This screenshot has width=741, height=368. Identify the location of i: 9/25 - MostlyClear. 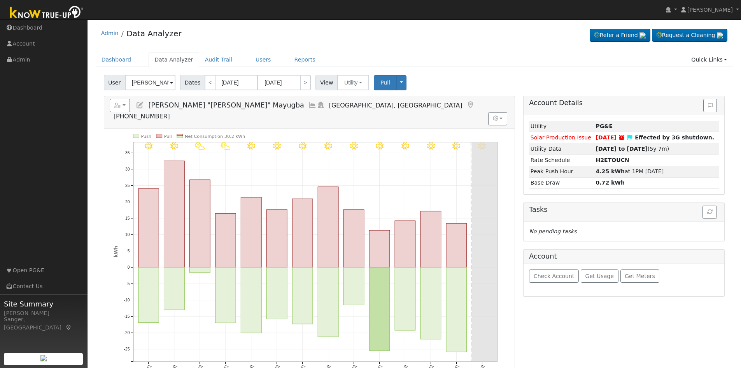
(380, 146).